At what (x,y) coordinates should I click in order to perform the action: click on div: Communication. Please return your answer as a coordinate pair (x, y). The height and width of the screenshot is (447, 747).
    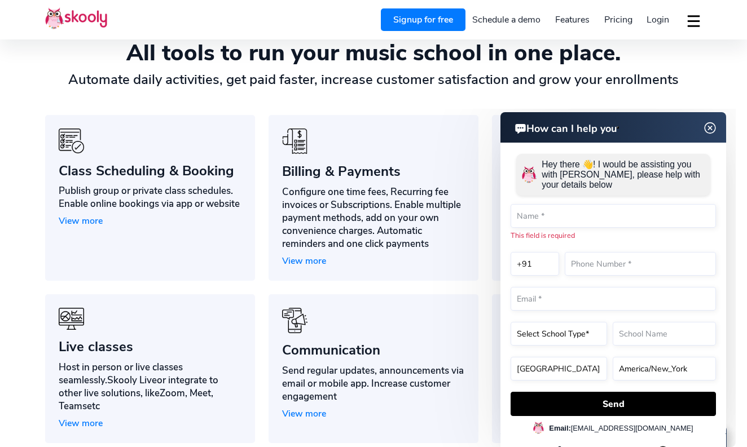
    Looking at the image, I should click on (373, 350).